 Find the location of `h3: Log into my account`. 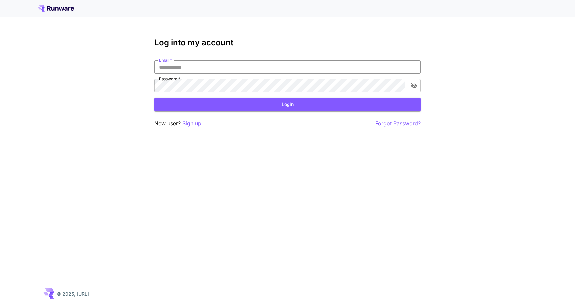

h3: Log into my account is located at coordinates (288, 43).